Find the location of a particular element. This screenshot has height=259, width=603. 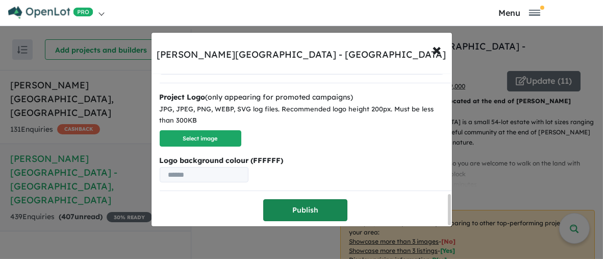

div: JPG, JPEG, PNG, WEBP, SVG log files. Recommended logo height 200px. Must be less than 300KB is located at coordinates (302, 115).